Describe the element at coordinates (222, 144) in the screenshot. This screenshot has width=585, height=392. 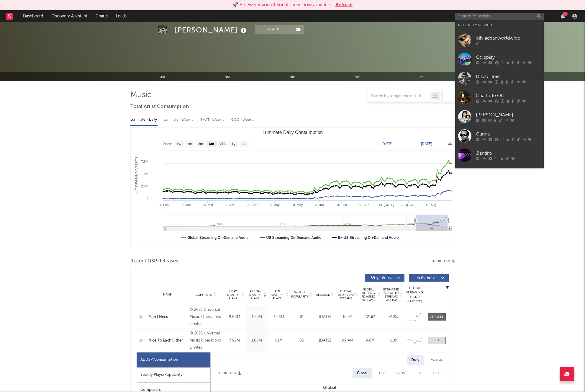
I see `text: YTD` at that location.